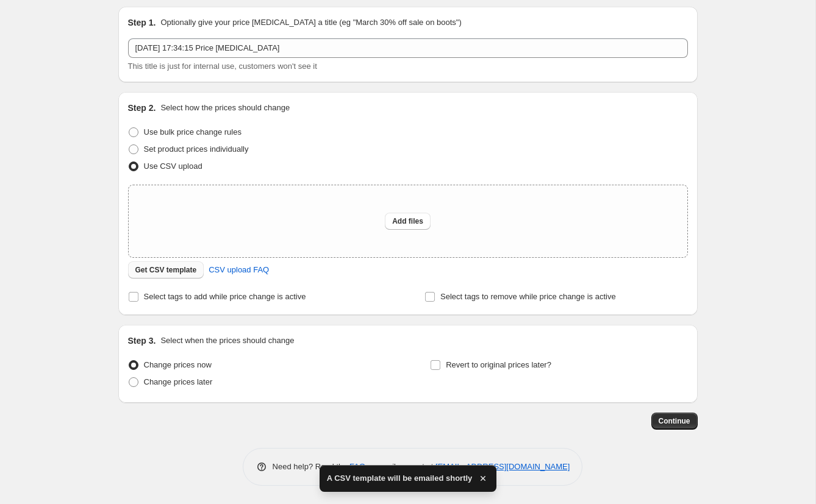  What do you see at coordinates (142, 108) in the screenshot?
I see `h2: Step 2.` at bounding box center [142, 108].